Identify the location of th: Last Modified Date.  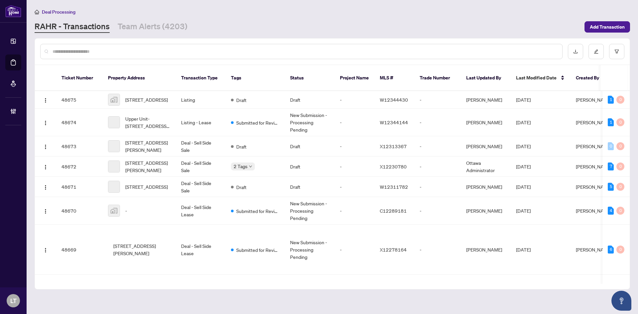
(540, 78).